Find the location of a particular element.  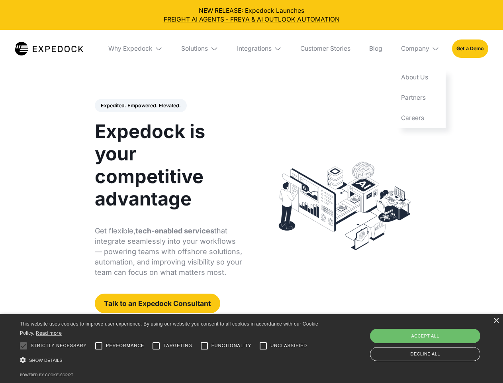

a: About Us is located at coordinates (420, 77).